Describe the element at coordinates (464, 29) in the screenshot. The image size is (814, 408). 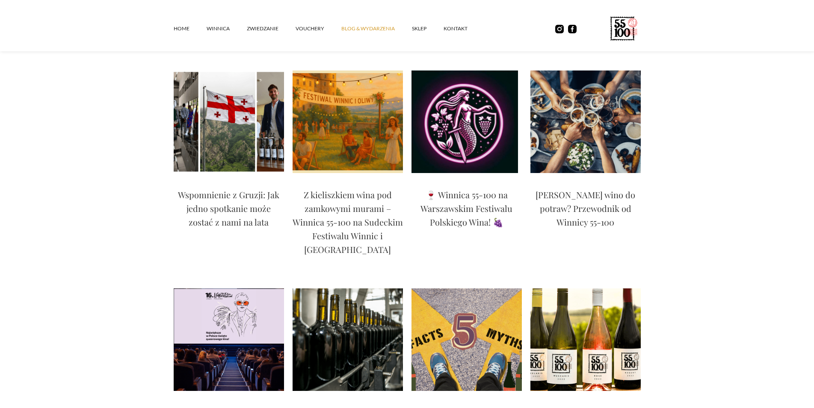
I see `a: kontakt` at that location.